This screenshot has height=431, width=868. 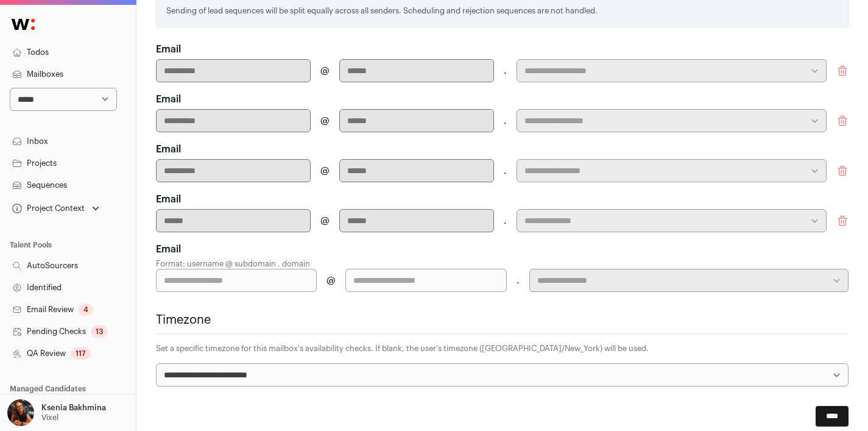 What do you see at coordinates (73, 408) in the screenshot?
I see `p: Ksenia Bakhmina` at bounding box center [73, 408].